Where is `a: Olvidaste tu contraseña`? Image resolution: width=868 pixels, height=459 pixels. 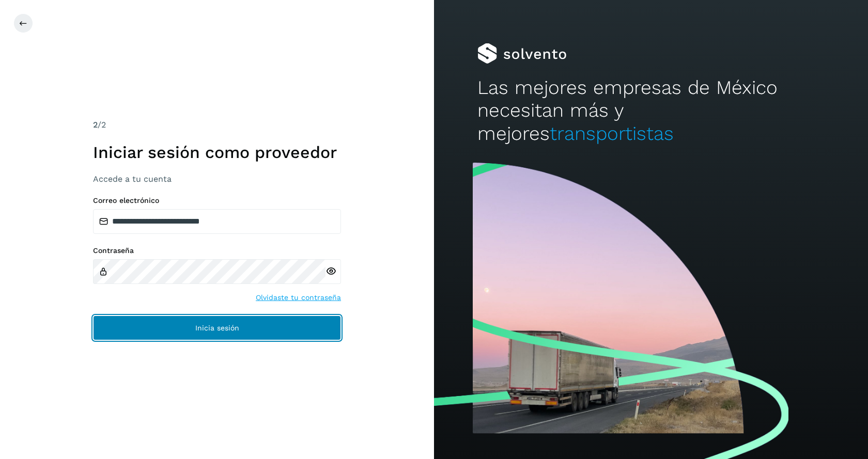 a: Olvidaste tu contraseña is located at coordinates (298, 298).